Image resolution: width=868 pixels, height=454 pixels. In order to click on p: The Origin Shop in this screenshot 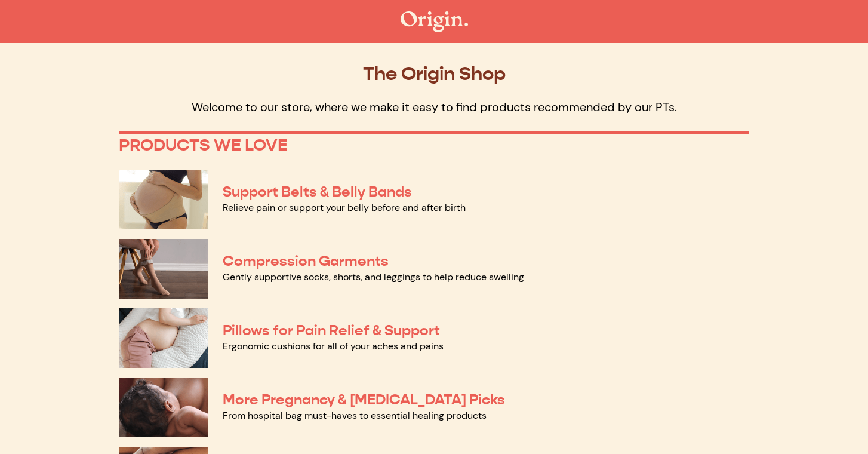, I will do `click(434, 73)`.